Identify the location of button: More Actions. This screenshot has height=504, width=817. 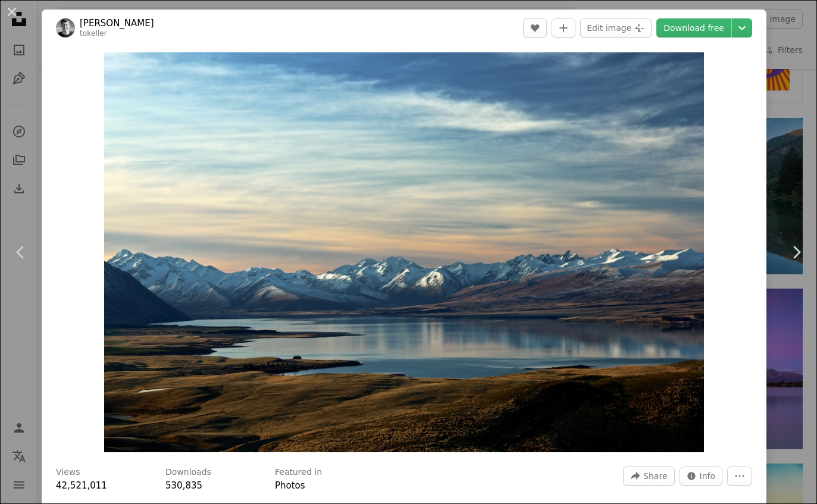
(739, 476).